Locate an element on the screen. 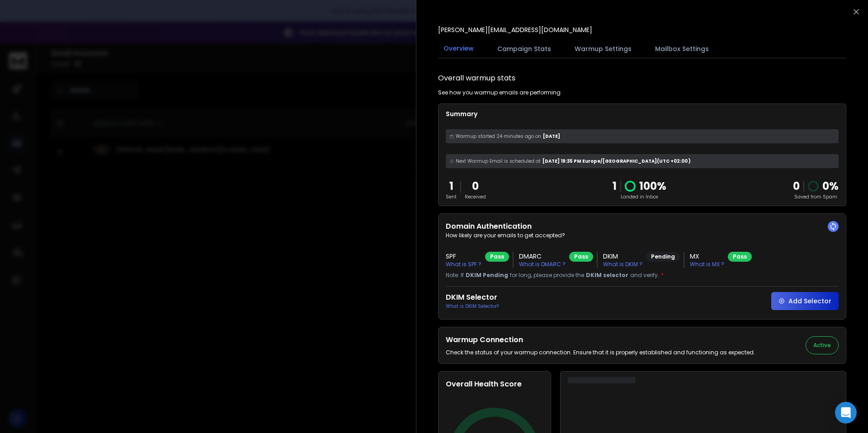 This screenshot has width=868, height=433. p: Landed in Inbox is located at coordinates (639, 197).